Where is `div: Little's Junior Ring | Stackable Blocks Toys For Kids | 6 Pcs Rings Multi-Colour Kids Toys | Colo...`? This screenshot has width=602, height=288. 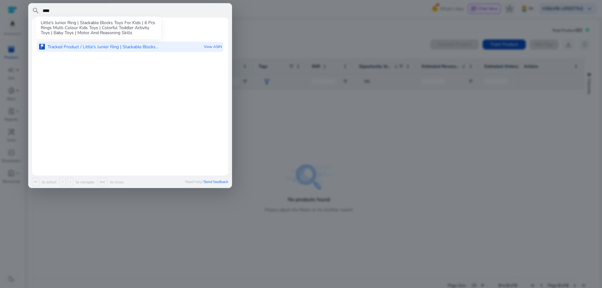 div: Little's Junior Ring | Stackable Blocks Toys For Kids | 6 Pcs Rings Multi-Colour Kids Toys | Colo... is located at coordinates (99, 28).